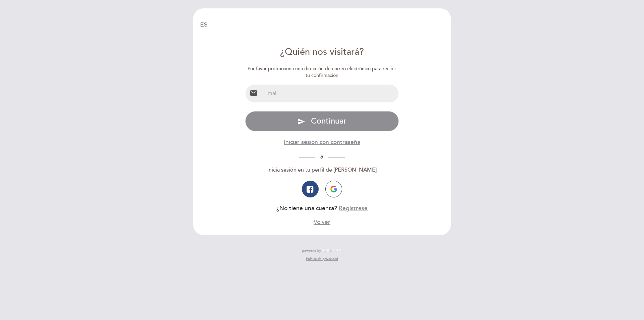 Image resolution: width=644 pixels, height=320 pixels. Describe the element at coordinates (322, 251) in the screenshot. I see `a: powered by` at that location.